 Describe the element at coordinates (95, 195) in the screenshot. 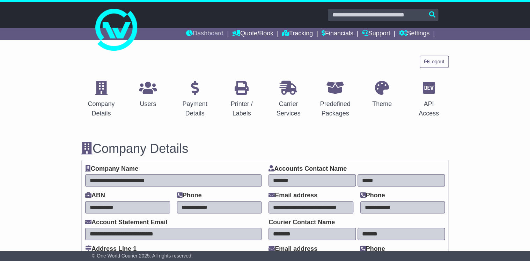

I see `label: ABN` at that location.